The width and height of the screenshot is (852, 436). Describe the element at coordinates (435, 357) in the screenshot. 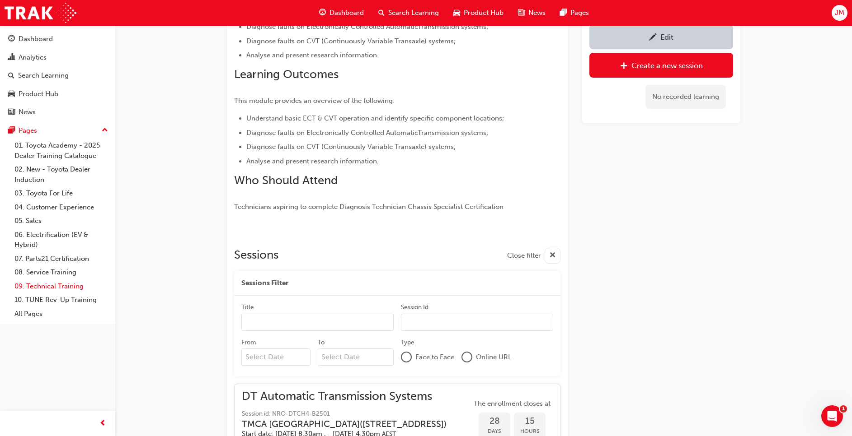

I see `span: Face to Face` at that location.